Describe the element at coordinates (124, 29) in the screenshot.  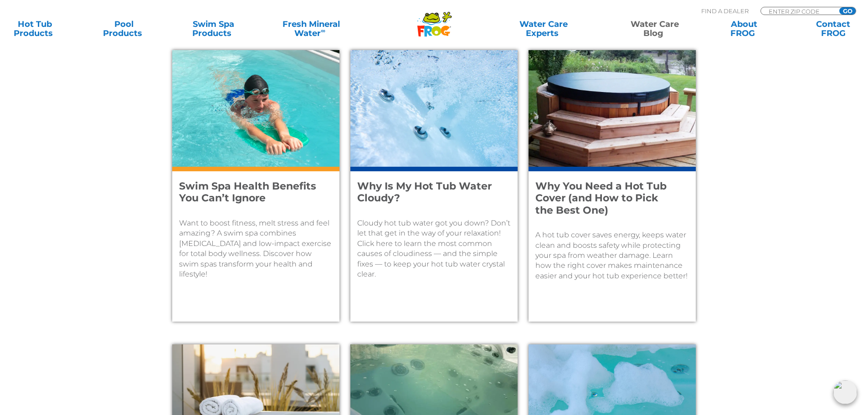
I see `a: PoolProducts` at that location.